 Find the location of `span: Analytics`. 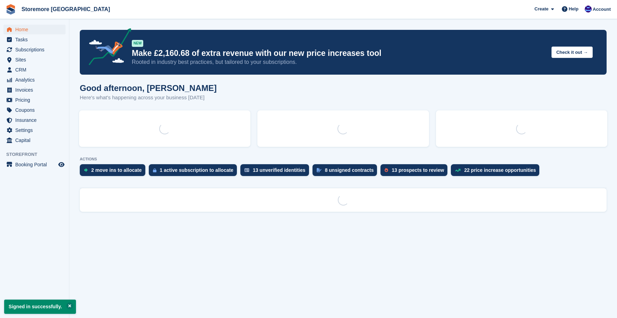

span: Analytics is located at coordinates (36, 80).